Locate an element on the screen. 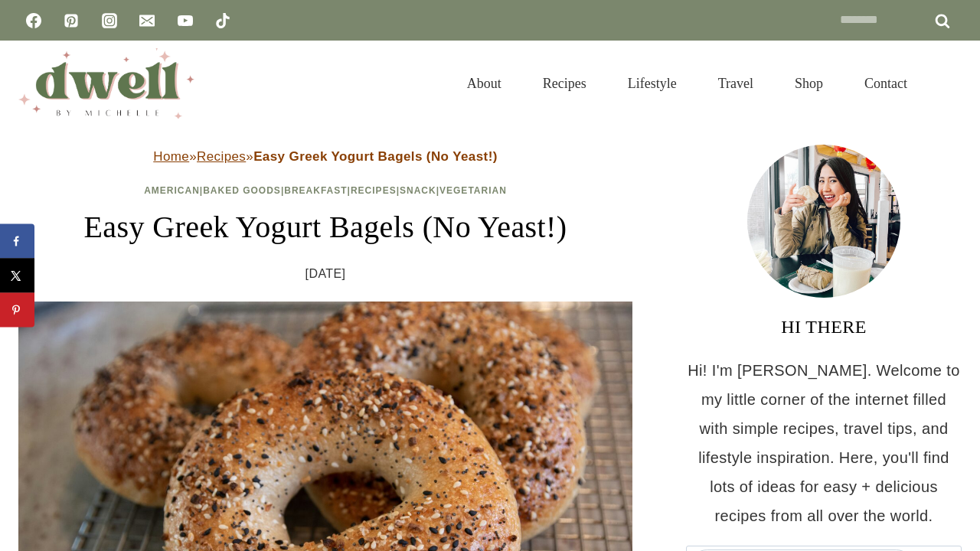 The width and height of the screenshot is (980, 551). a: YouTube is located at coordinates (186, 20).